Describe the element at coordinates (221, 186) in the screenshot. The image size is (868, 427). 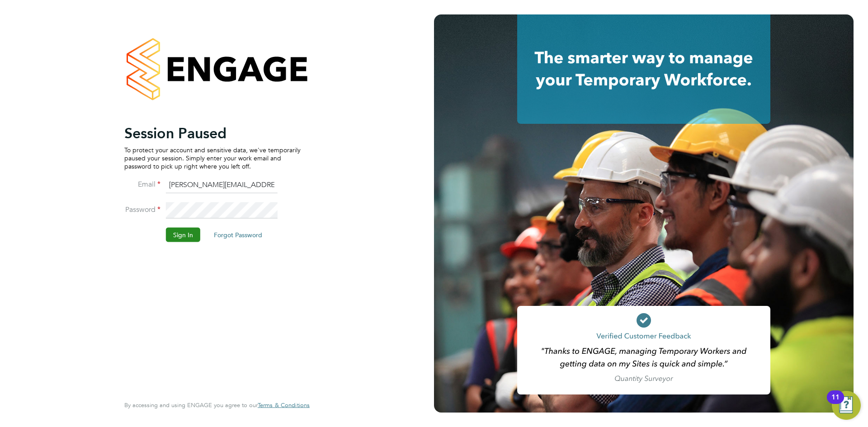
I see `input: Enter your work email...` at that location.